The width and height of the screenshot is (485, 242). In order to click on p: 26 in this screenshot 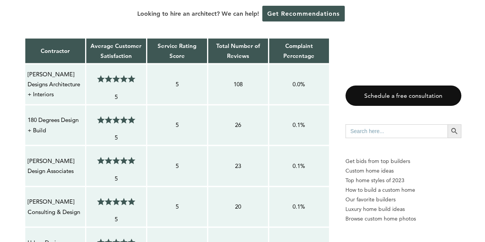, I will do `click(238, 125)`.